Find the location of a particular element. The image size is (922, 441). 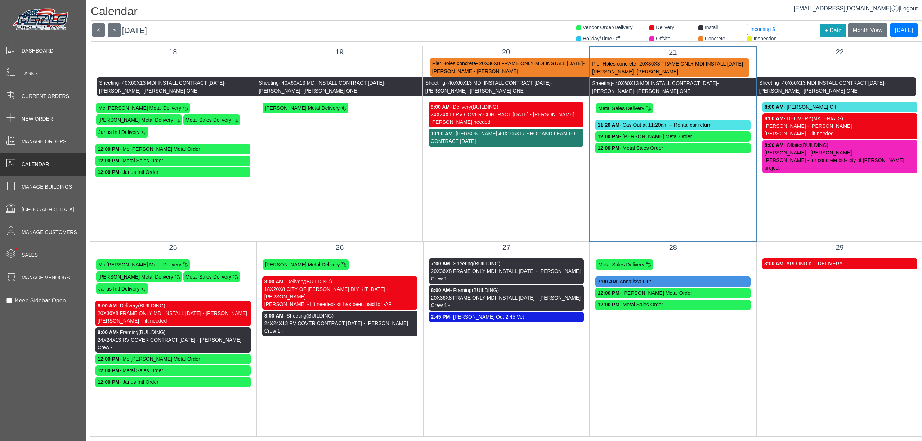

div: 25 is located at coordinates (173, 248).